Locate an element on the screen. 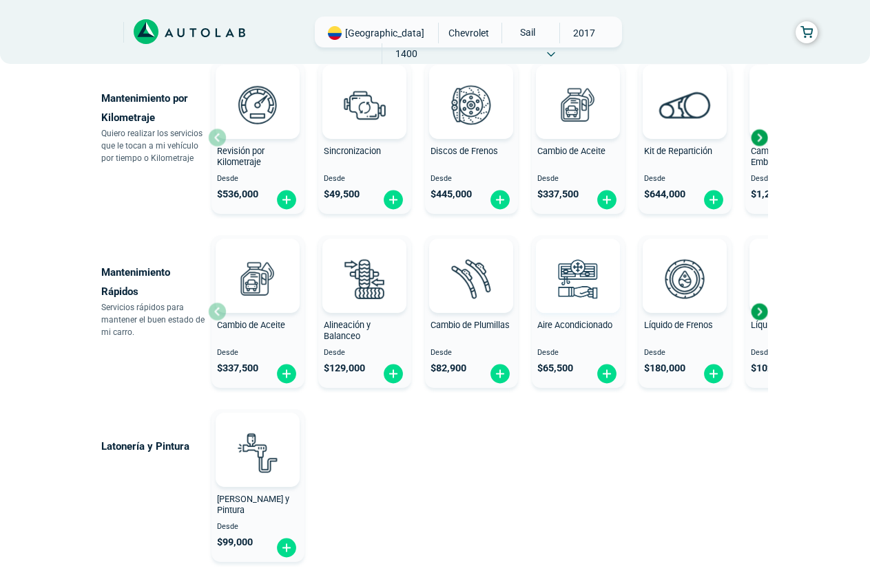 The image size is (870, 588). img: liquido_refrigerante-v3.svg is located at coordinates (791, 278).